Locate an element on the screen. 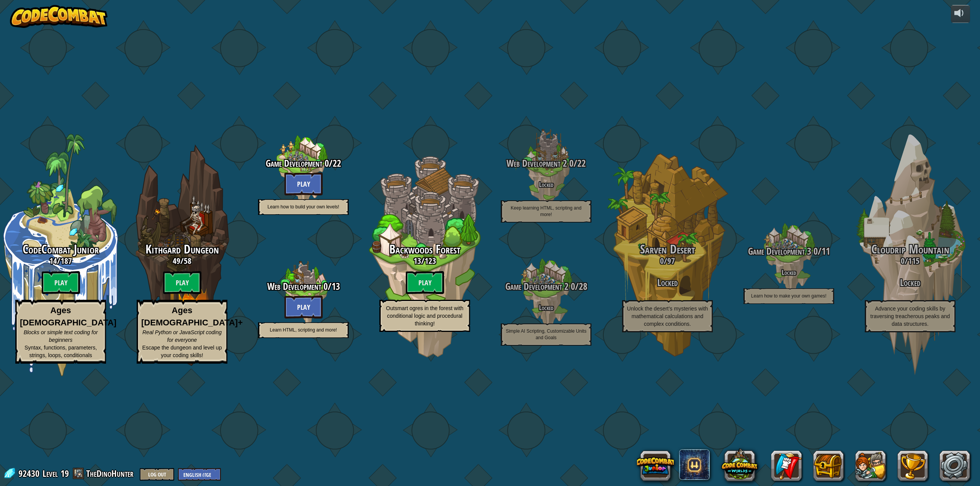 The width and height of the screenshot is (980, 486). span: Keep learning HTML, scripting and more! is located at coordinates (546, 211).